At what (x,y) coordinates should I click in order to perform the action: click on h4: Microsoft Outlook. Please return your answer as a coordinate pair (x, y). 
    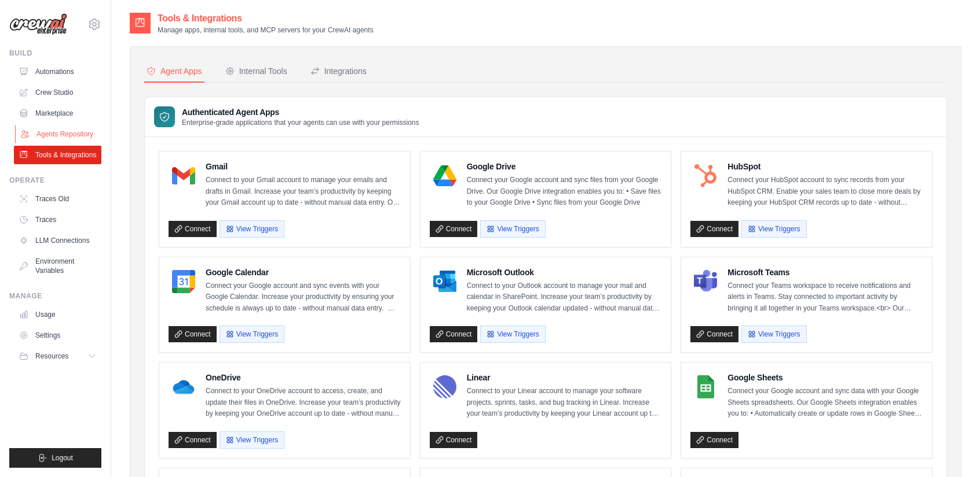
    Looking at the image, I should click on (564, 272).